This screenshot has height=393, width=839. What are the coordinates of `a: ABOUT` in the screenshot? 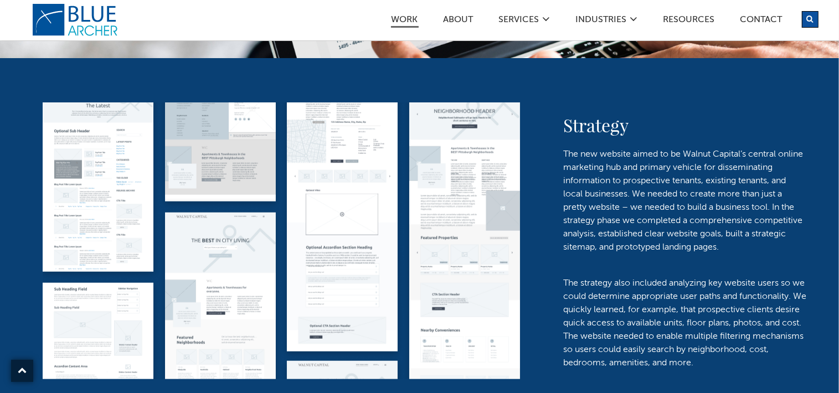 It's located at (459, 21).